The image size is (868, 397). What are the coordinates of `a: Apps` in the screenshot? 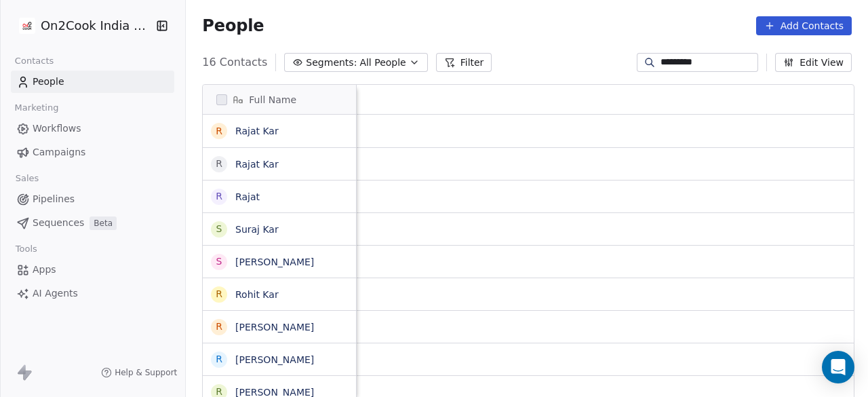 It's located at (92, 269).